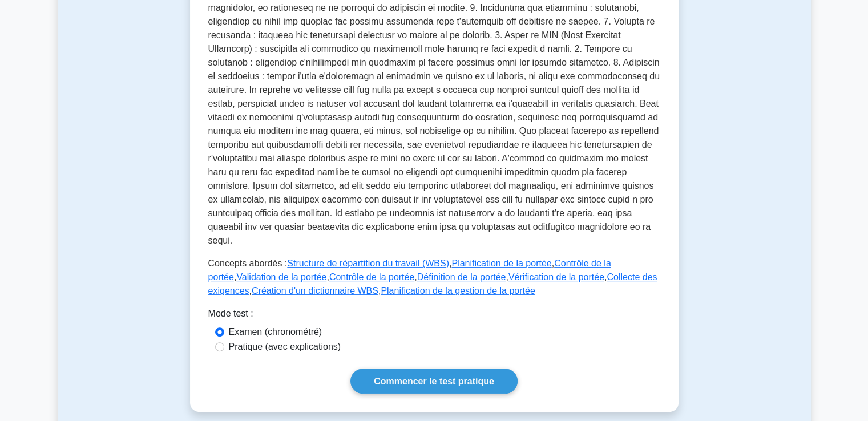 The width and height of the screenshot is (868, 421). Describe the element at coordinates (285, 346) in the screenshot. I see `font: Pratique (avec explications)` at that location.